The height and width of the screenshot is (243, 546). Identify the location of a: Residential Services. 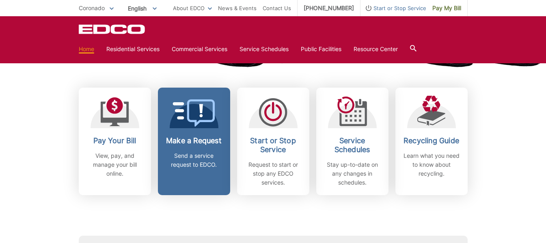
(133, 49).